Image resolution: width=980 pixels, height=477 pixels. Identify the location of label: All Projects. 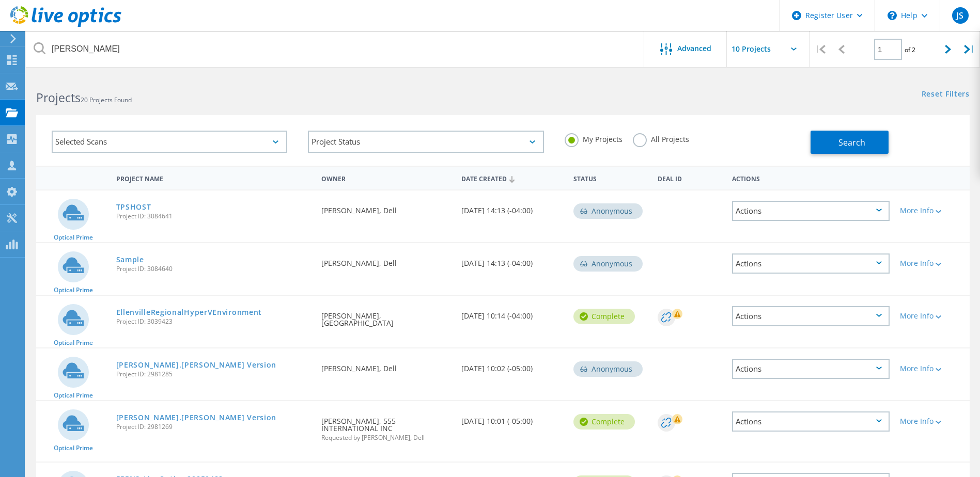
(661, 138).